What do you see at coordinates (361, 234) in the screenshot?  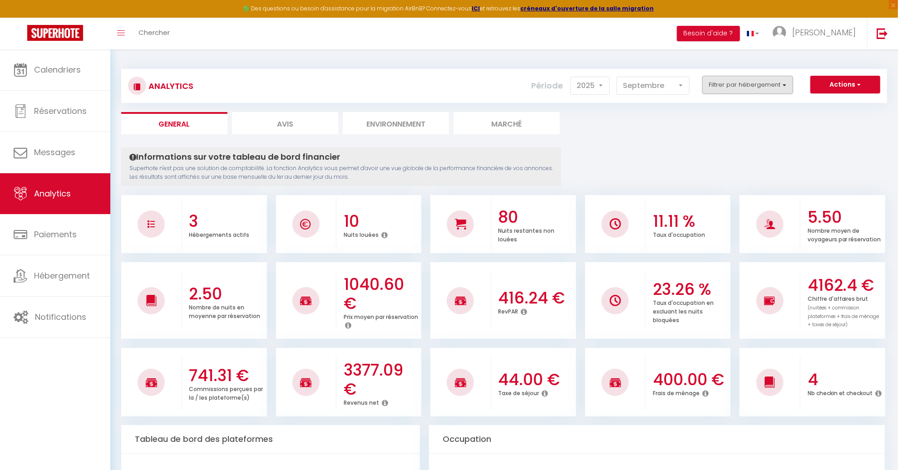 I see `p: Nuits louées` at bounding box center [361, 234].